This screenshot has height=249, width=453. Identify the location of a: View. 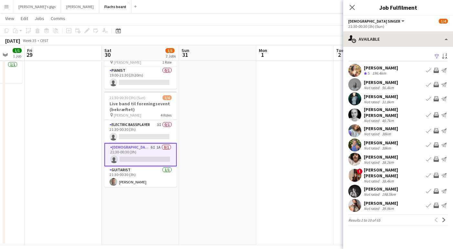
(10, 18).